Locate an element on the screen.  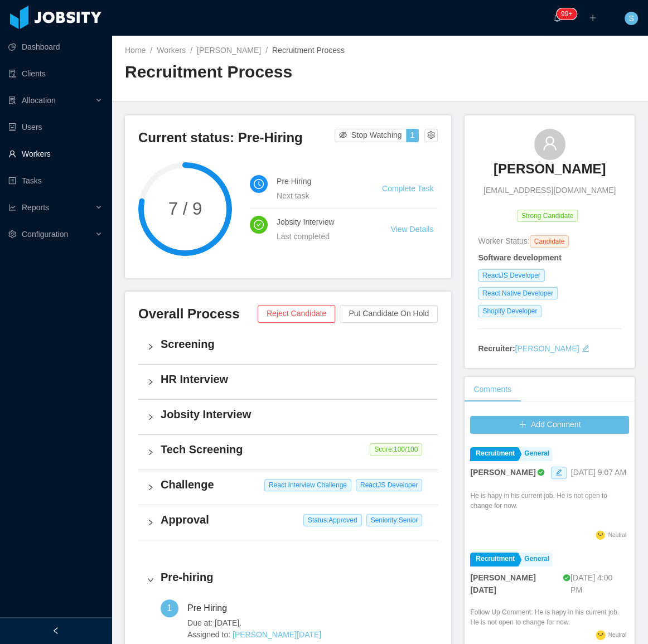
a: View Details is located at coordinates (412, 229).